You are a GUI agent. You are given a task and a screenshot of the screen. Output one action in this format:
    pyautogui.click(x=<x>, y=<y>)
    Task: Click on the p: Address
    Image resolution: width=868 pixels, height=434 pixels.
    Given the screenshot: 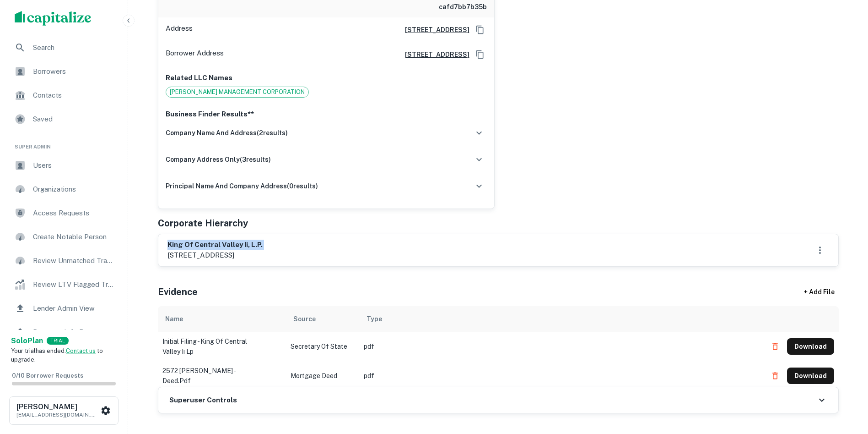 What is the action you would take?
    pyautogui.click(x=179, y=30)
    